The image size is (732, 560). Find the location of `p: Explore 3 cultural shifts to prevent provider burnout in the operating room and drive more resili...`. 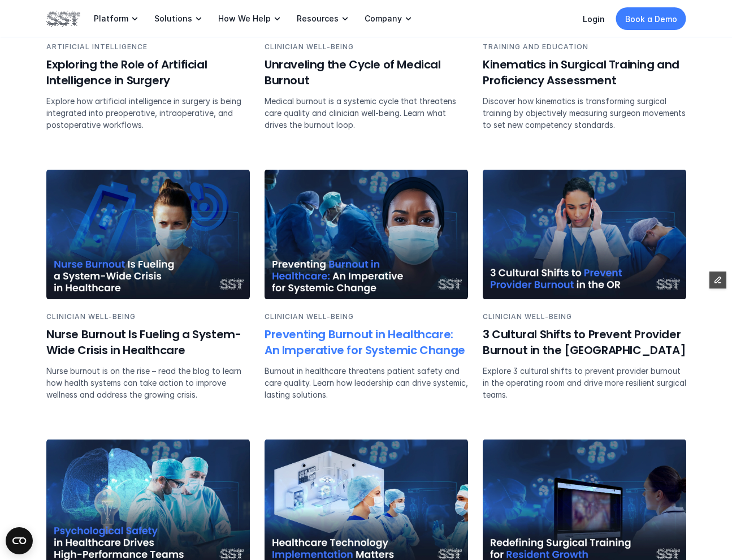

p: Explore 3 cultural shifts to prevent provider burnout in the operating room and drive more resili... is located at coordinates (585, 383).